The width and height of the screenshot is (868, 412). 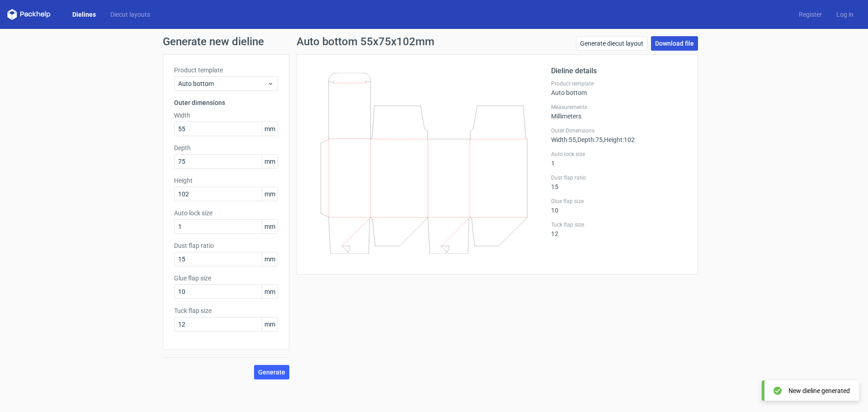 What do you see at coordinates (223, 84) in the screenshot?
I see `span: Auto bottom` at bounding box center [223, 84].